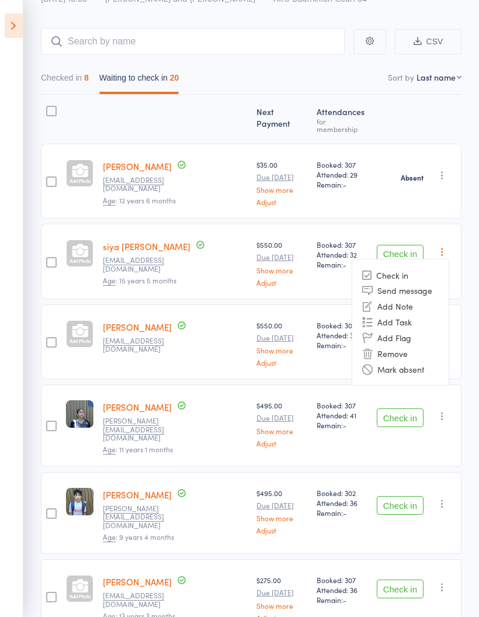 The width and height of the screenshot is (479, 617). What do you see at coordinates (436, 77) in the screenshot?
I see `div: Last name` at bounding box center [436, 77].